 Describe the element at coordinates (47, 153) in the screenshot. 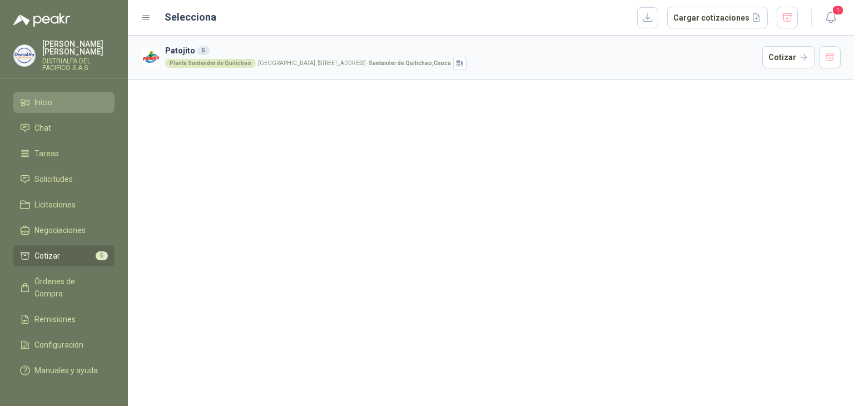

I see `span: Tareas` at that location.